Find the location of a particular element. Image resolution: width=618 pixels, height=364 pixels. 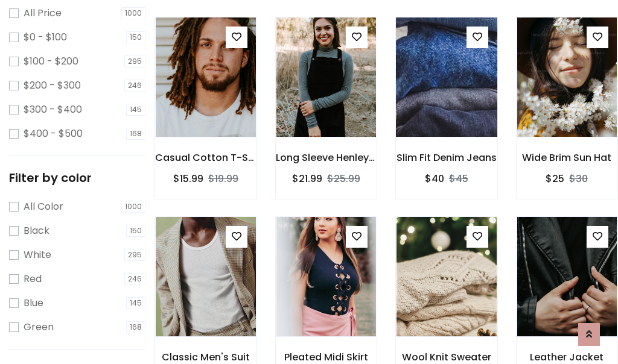

del: $30 is located at coordinates (578, 179).